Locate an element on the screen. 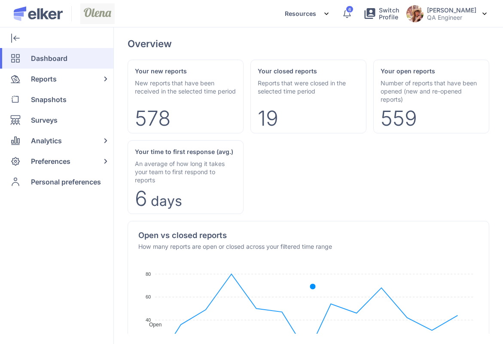 The width and height of the screenshot is (503, 344). div: 559 is located at coordinates (398, 118).